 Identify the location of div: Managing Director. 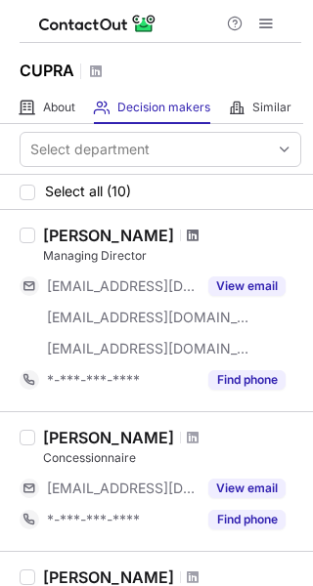
(172, 256).